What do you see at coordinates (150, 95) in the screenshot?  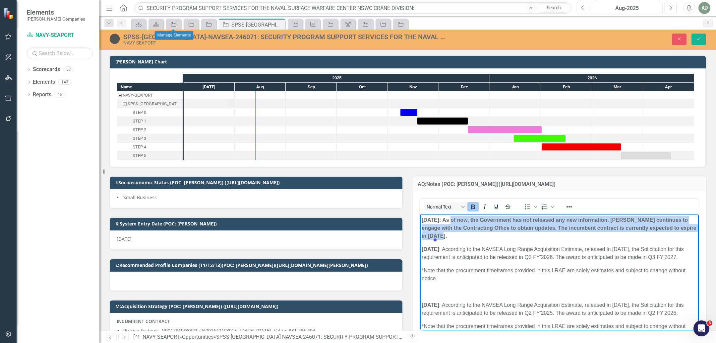 I see `div: Task: NAVY-SEAPORT Start date: 2025-07-28 End date: 2025-07-29` at bounding box center [150, 95].